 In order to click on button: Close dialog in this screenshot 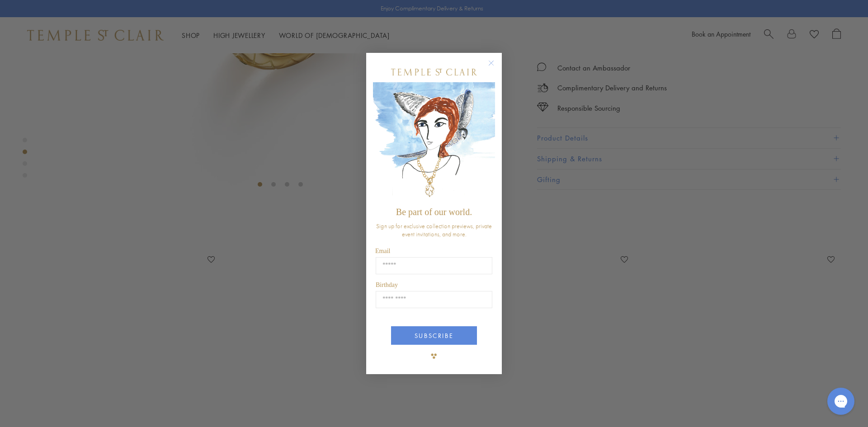, I will do `click(495, 67)`.